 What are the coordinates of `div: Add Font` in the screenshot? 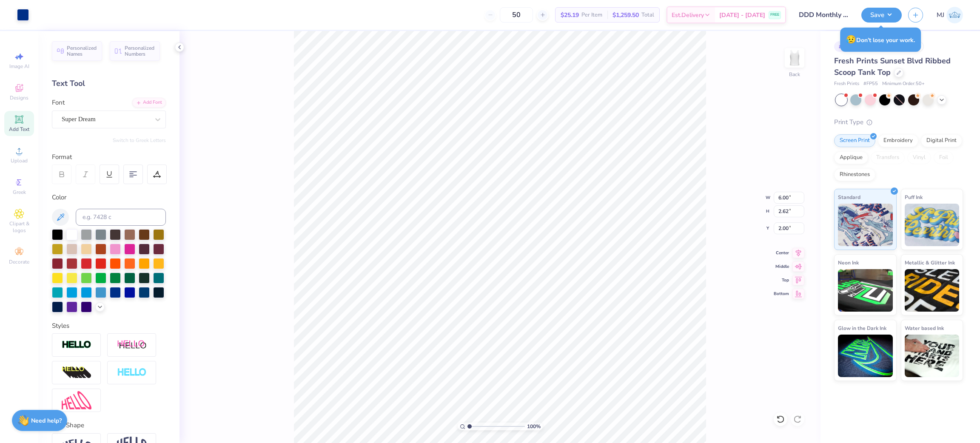 It's located at (149, 103).